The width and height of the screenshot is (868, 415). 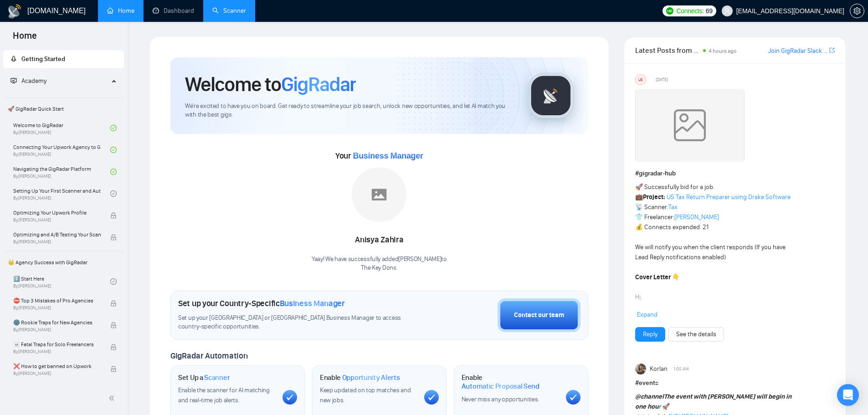 I want to click on span: Korlan, so click(x=659, y=369).